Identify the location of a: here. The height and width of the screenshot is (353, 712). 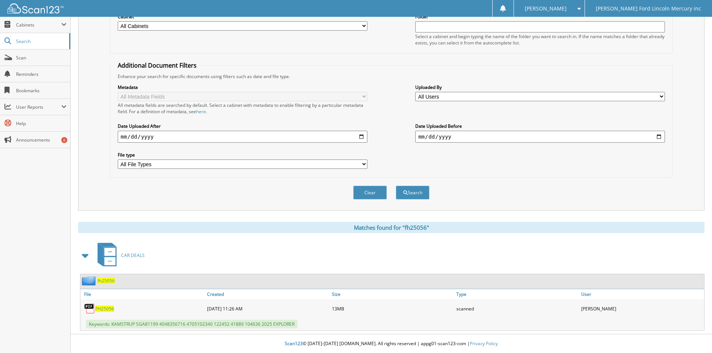
(201, 111).